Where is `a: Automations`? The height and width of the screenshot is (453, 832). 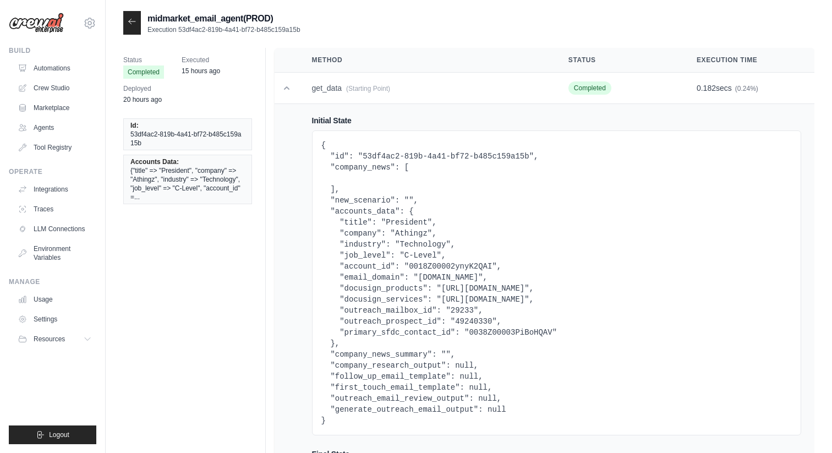 a: Automations is located at coordinates (54, 68).